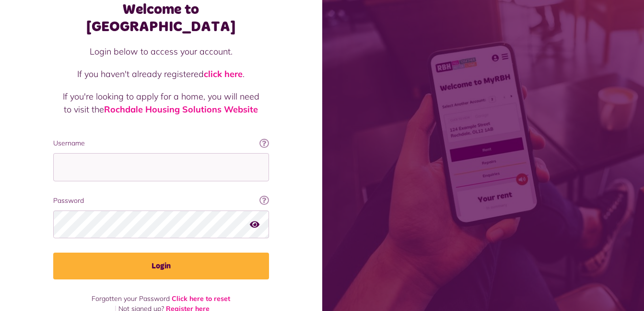  Describe the element at coordinates (181, 109) in the screenshot. I see `a: Rochdale Housing Solutions Website` at that location.